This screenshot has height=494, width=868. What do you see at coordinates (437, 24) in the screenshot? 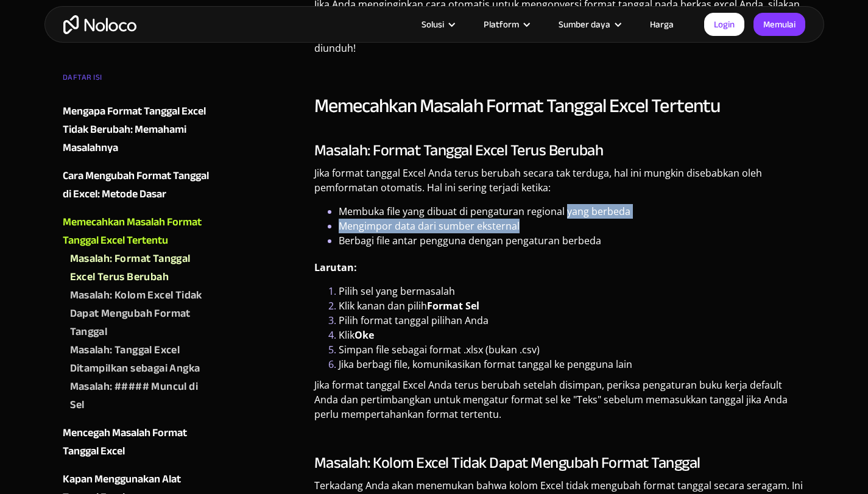
I see `div: Solusi` at bounding box center [437, 24].